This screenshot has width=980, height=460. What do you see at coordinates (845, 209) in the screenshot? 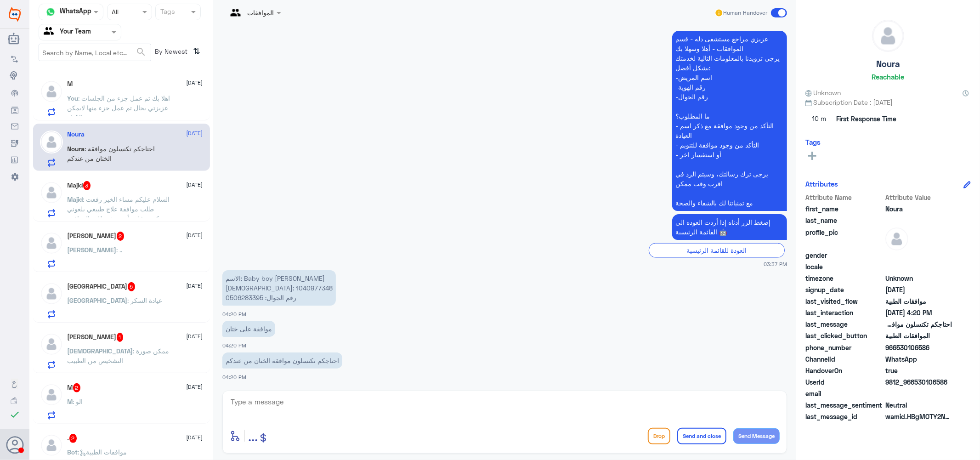
I see `span: first_name` at bounding box center [845, 209].